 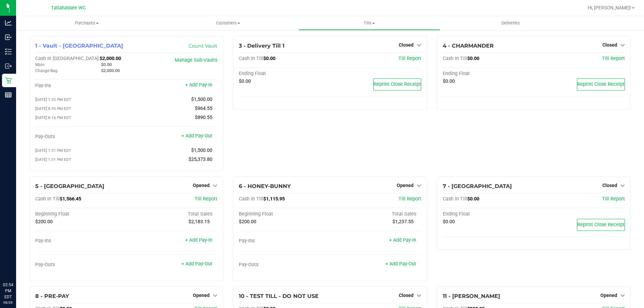 I want to click on span: Customers, so click(x=228, y=23).